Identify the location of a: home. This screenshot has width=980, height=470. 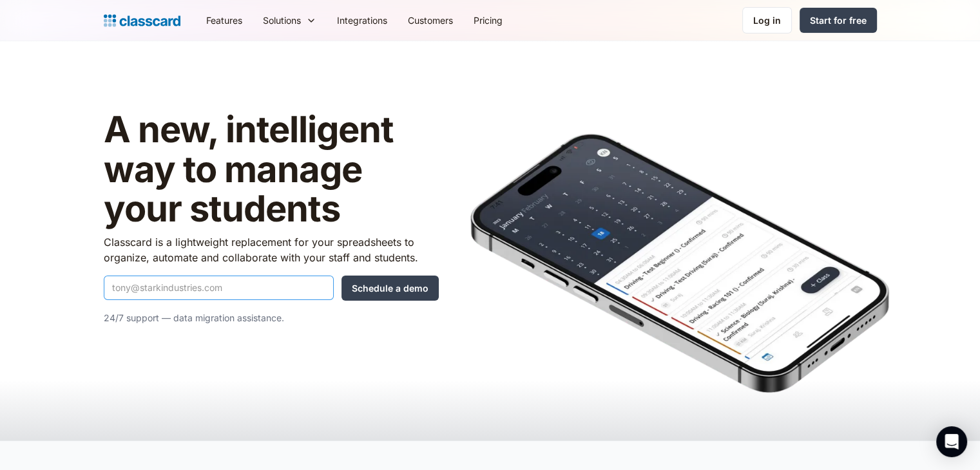
(142, 20).